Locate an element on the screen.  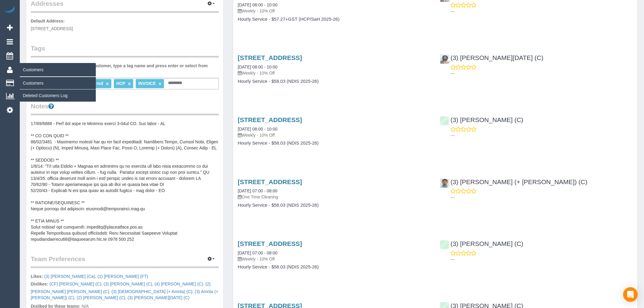
label: Likes: is located at coordinates (37, 276).